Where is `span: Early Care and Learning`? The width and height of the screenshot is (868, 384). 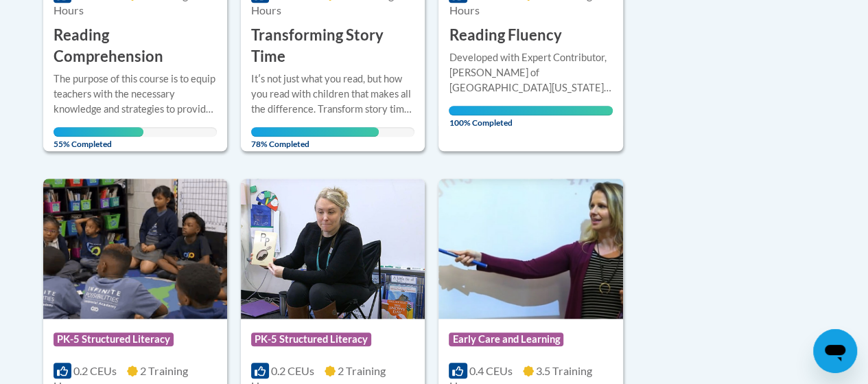
span: Early Care and Learning is located at coordinates (506, 339).